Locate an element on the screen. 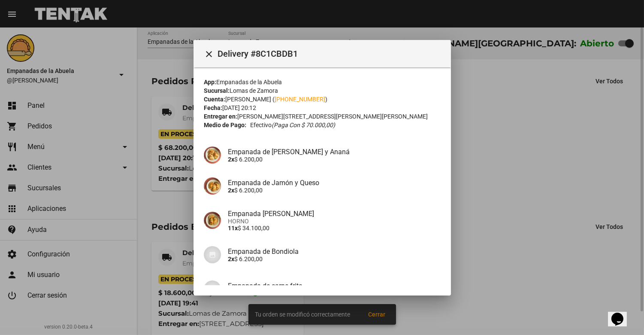 The height and width of the screenshot is (335, 644). div: Lomas de Zamora is located at coordinates (322, 91).